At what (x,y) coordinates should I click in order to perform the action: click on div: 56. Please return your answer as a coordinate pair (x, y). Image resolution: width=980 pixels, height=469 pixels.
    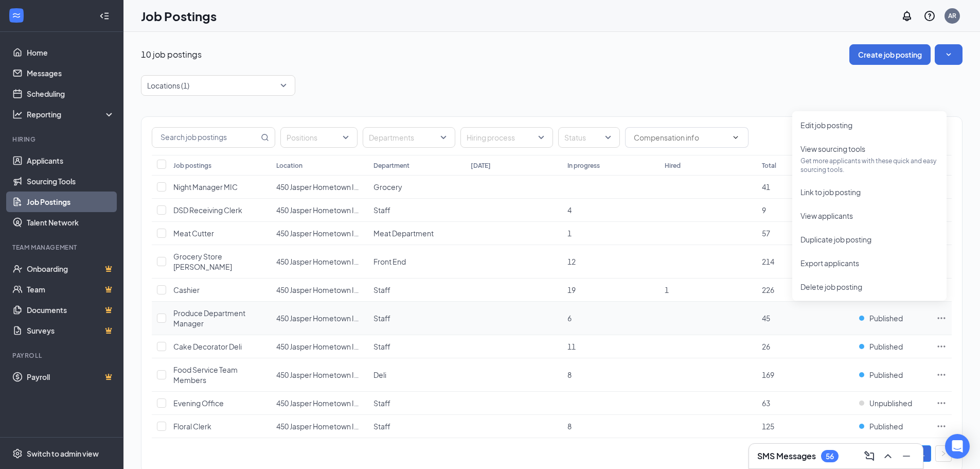
    Looking at the image, I should click on (829, 456).